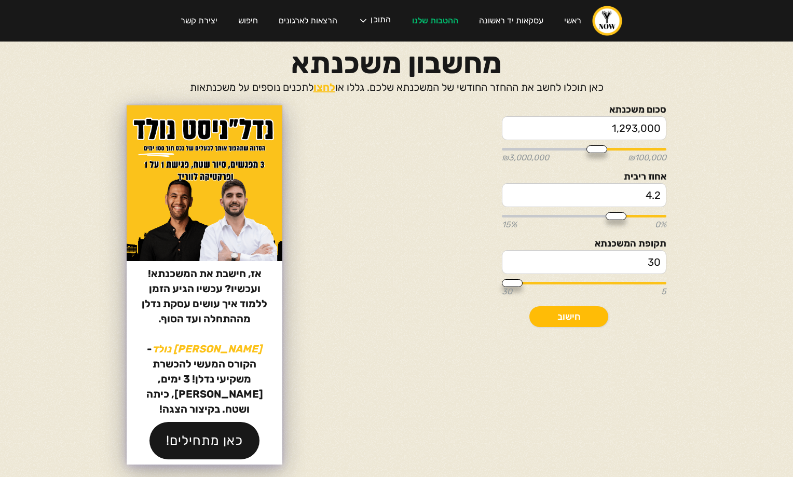  Describe the element at coordinates (435, 21) in the screenshot. I see `a: ההטבות שלנו` at that location.